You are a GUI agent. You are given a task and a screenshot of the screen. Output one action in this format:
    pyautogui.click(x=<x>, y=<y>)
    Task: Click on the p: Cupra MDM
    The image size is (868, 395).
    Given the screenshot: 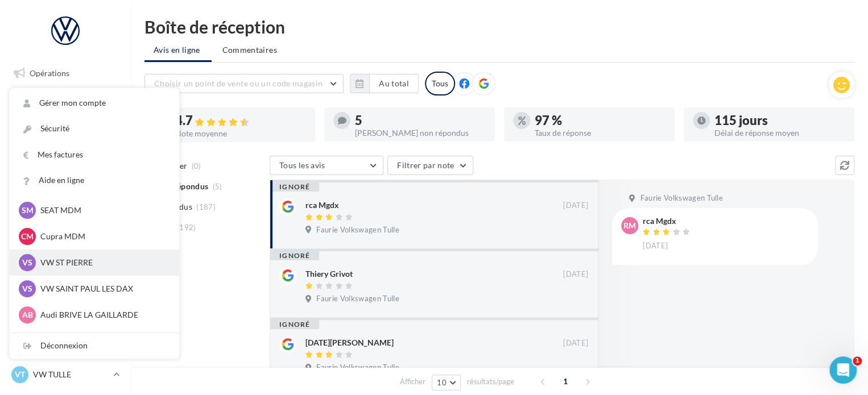 What is the action you would take?
    pyautogui.click(x=103, y=236)
    